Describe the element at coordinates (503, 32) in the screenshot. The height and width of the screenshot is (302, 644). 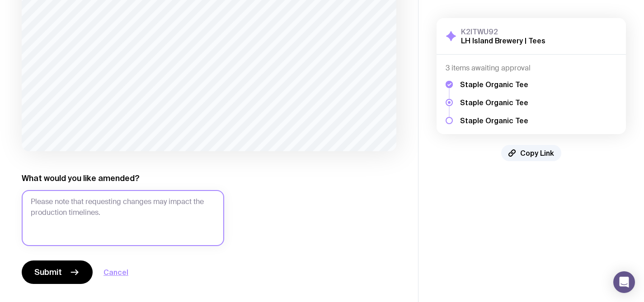
I see `h3: K2ITWU92` at that location.